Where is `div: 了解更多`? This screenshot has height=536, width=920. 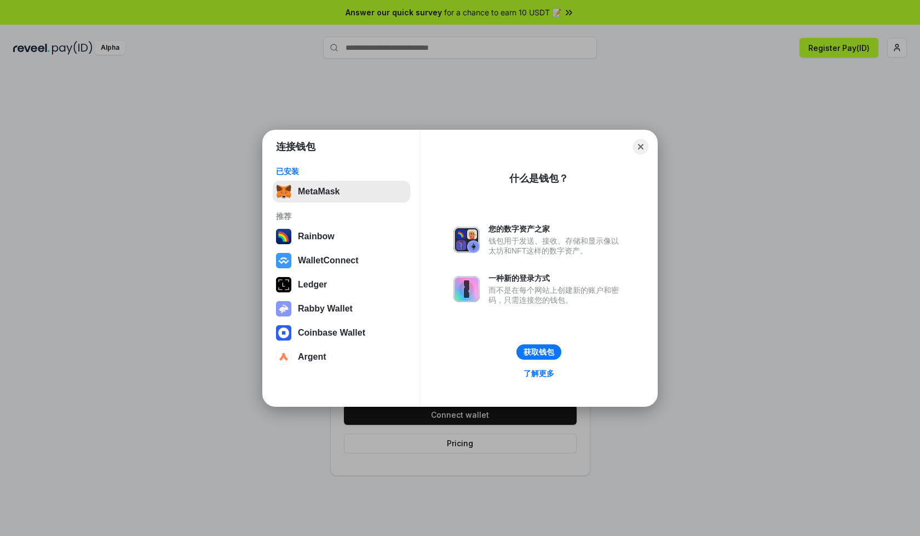 div: 了解更多 is located at coordinates (539, 374).